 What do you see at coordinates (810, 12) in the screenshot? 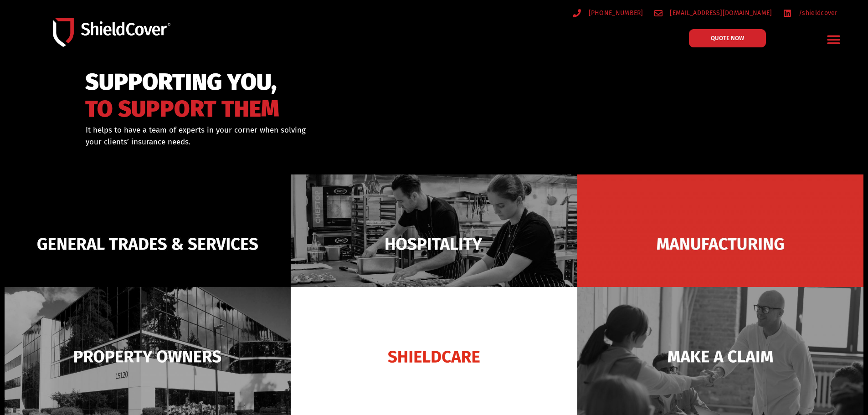
I see `a: /shieldcover` at bounding box center [810, 12].